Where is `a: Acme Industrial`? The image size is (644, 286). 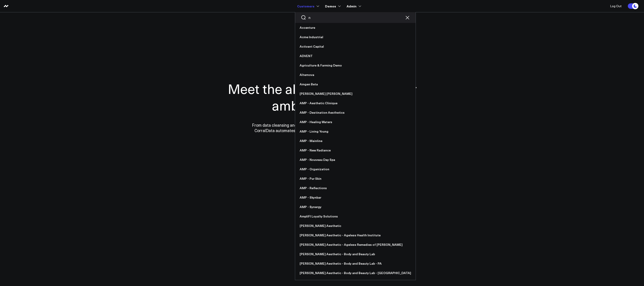
a: Acme Industrial is located at coordinates (355, 37).